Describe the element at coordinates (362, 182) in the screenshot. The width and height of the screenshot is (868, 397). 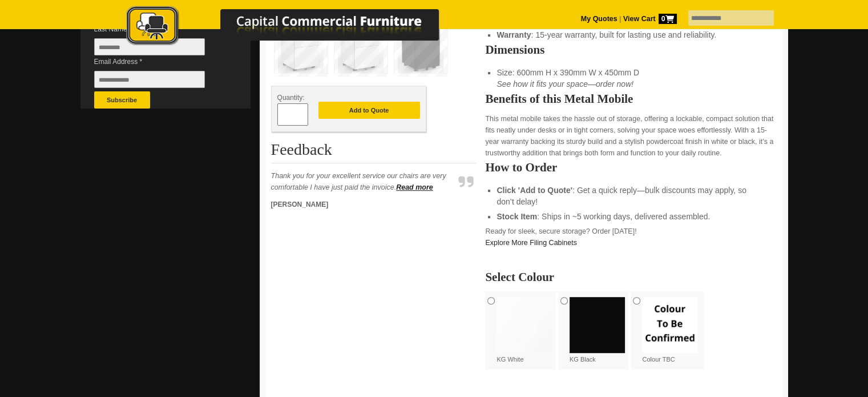
I see `p: Thank you for your excellent service our chairs are very comfortable I have just paid the invoice.` at that location.